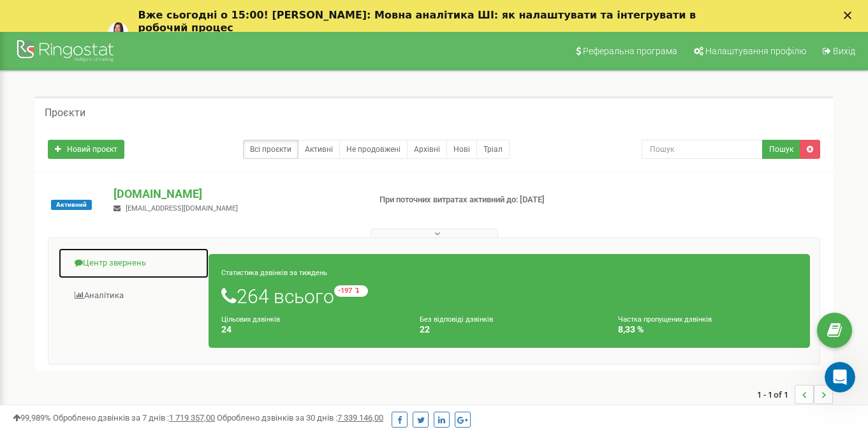  I want to click on img: Profile image for Yuliia, so click(118, 32).